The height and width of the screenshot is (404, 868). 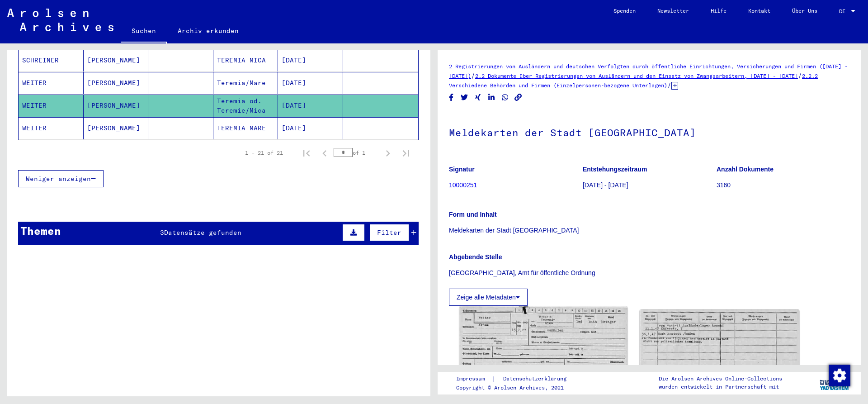 I want to click on b: Signatur, so click(x=462, y=169).